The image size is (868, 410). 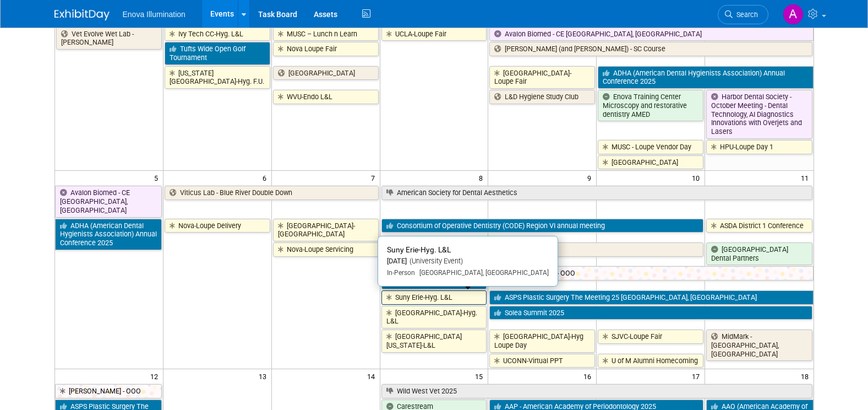 What do you see at coordinates (759, 114) in the screenshot?
I see `a: Harbor Dental Society - October Meeting - Dental Technology, AI Diagnostics Innovations with Over...` at bounding box center [759, 114].